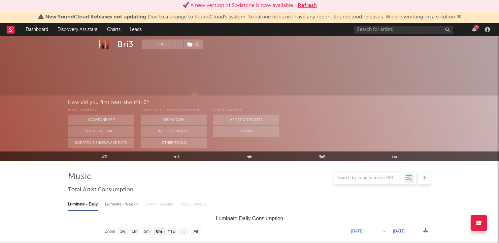 This screenshot has width=499, height=243. I want to click on input: Search for artists, so click(403, 30).